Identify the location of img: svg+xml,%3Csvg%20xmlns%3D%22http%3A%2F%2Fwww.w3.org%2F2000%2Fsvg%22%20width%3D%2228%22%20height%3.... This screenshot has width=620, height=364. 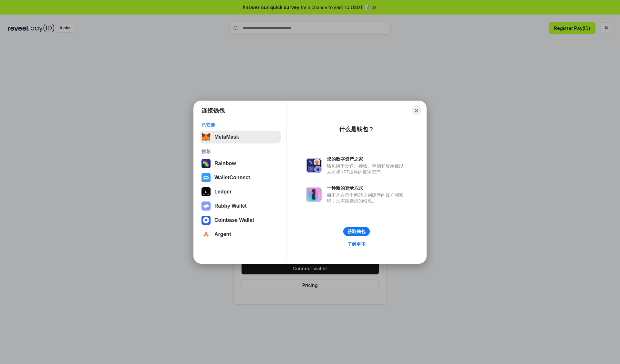
(206, 192).